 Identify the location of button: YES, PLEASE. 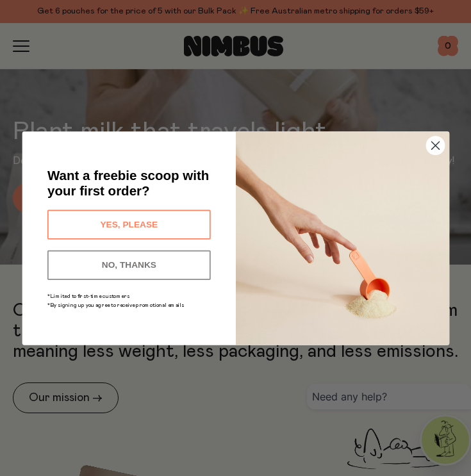
(128, 224).